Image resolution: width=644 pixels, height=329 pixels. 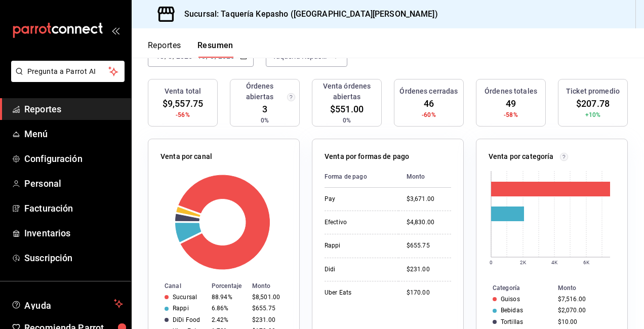 I want to click on th: Porcentaje, so click(x=228, y=286).